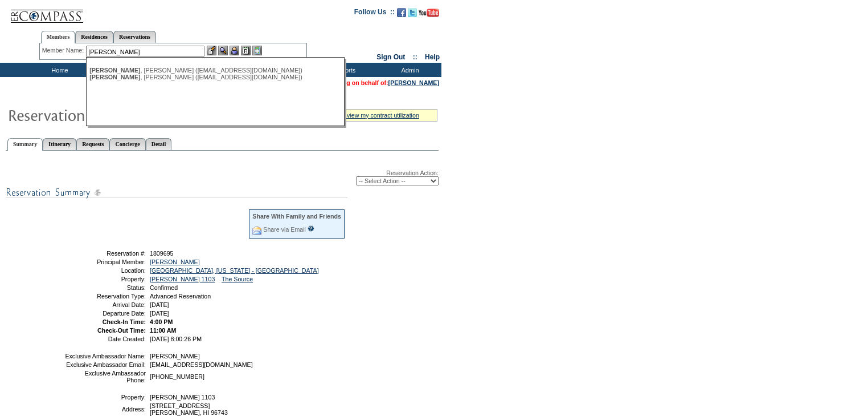  What do you see at coordinates (180, 296) in the screenshot?
I see `span: Advanced Reservation` at bounding box center [180, 296].